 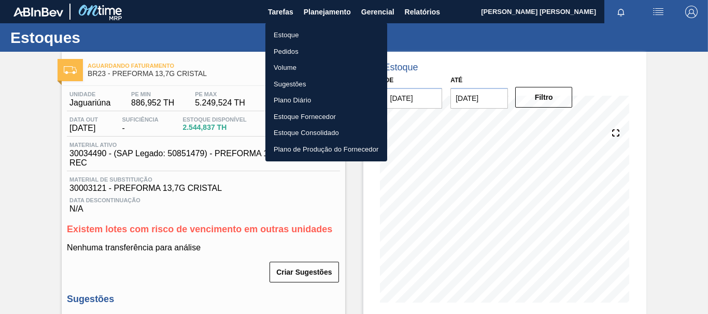 What do you see at coordinates (326, 84) in the screenshot?
I see `a: Sugestões` at bounding box center [326, 84].